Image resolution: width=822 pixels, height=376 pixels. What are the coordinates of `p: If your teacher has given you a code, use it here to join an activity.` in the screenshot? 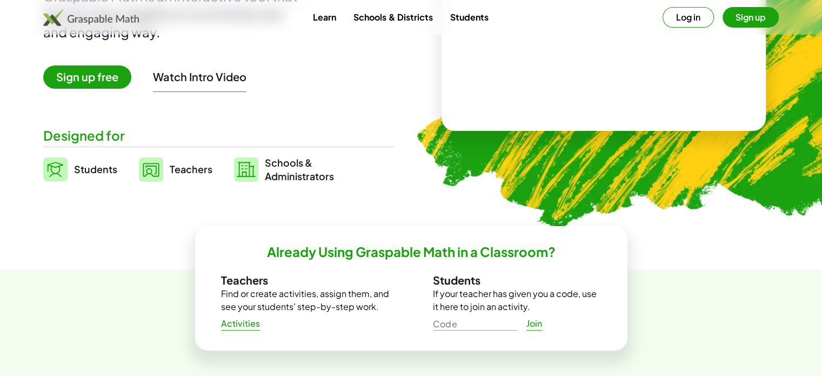 It's located at (517, 300).